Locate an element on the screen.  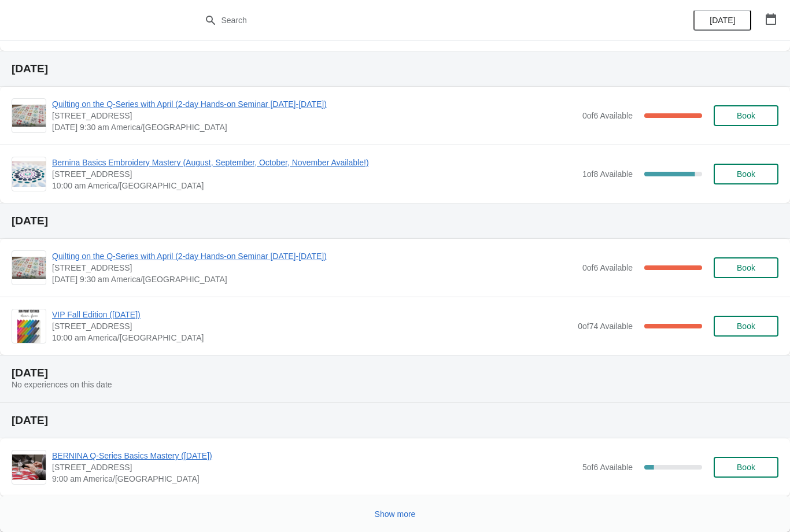
span: 1 of 8 Available is located at coordinates (607, 174).